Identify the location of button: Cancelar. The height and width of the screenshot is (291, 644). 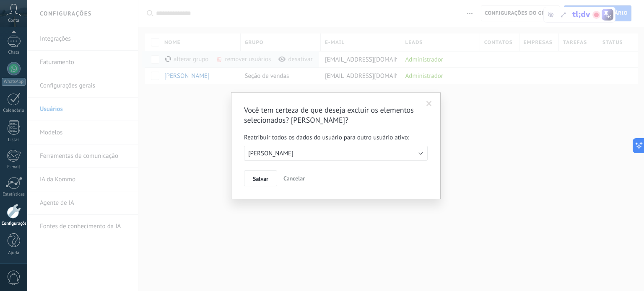
(294, 178).